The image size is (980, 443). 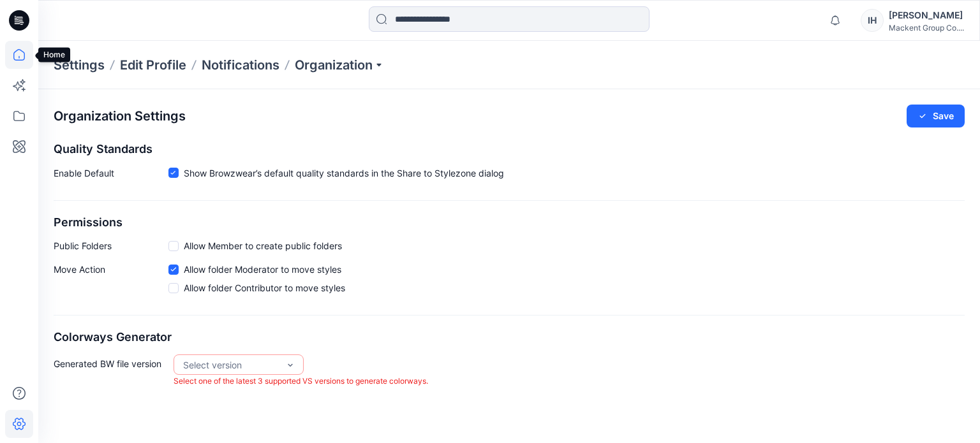 What do you see at coordinates (111, 371) in the screenshot?
I see `p: Generated BW file version` at bounding box center [111, 371].